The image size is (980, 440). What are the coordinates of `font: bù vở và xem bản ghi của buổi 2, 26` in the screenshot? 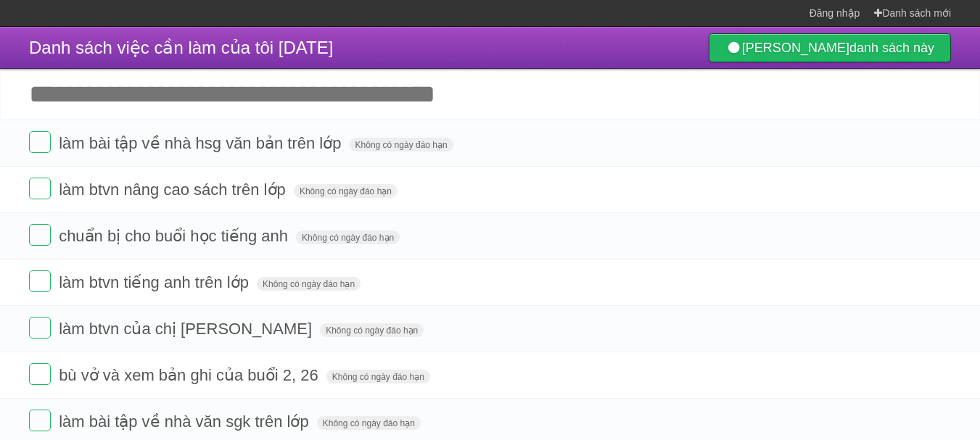 It's located at (189, 375).